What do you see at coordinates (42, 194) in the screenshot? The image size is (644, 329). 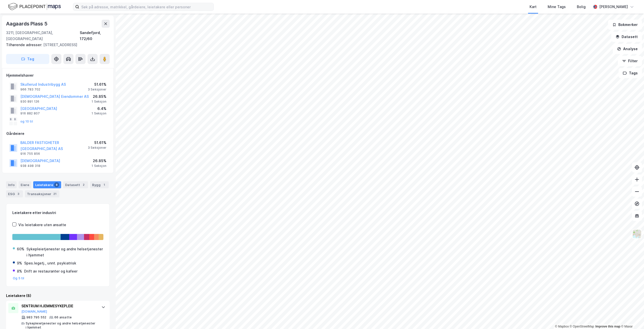 I see `div: Transaksjoner` at bounding box center [42, 194].